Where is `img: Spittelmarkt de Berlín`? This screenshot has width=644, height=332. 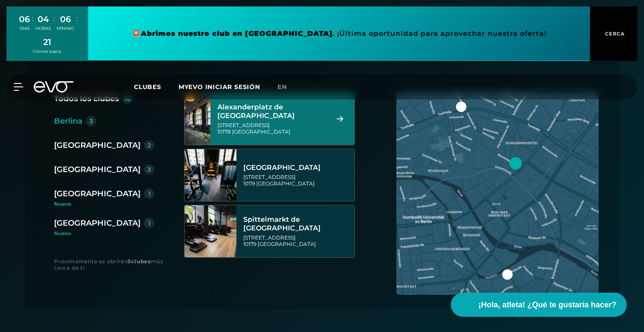 img: Spittelmarkt de Berlín is located at coordinates (211, 231).